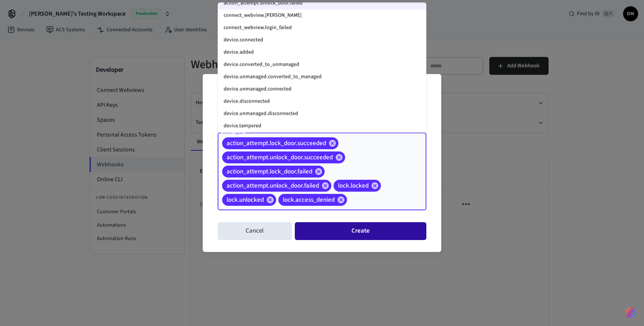 Image resolution: width=644 pixels, height=326 pixels. What do you see at coordinates (273, 171) in the screenshot?
I see `div: action_attempt.lock_door.failed` at bounding box center [273, 171].